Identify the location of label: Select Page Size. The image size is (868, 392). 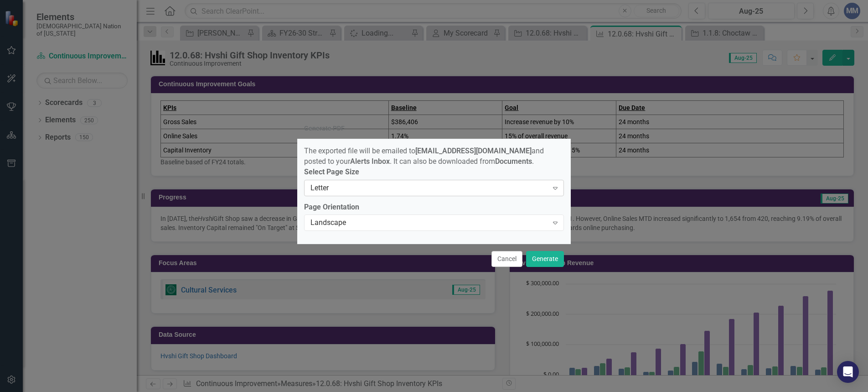
(434, 172).